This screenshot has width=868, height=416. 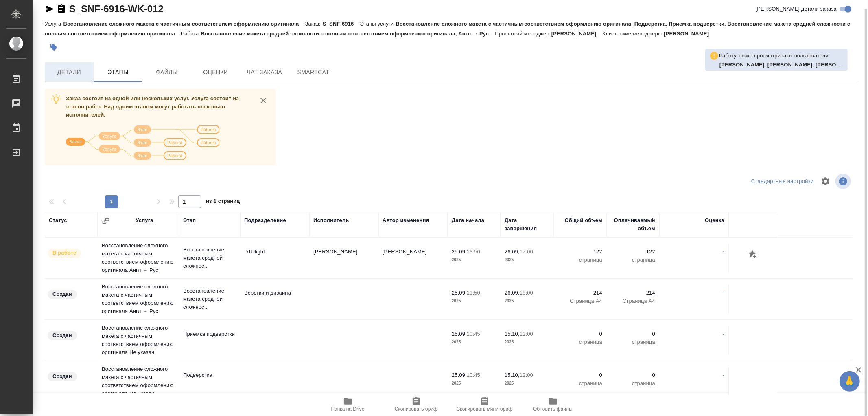 What do you see at coordinates (210, 375) in the screenshot?
I see `p: Подверстка` at bounding box center [210, 375].